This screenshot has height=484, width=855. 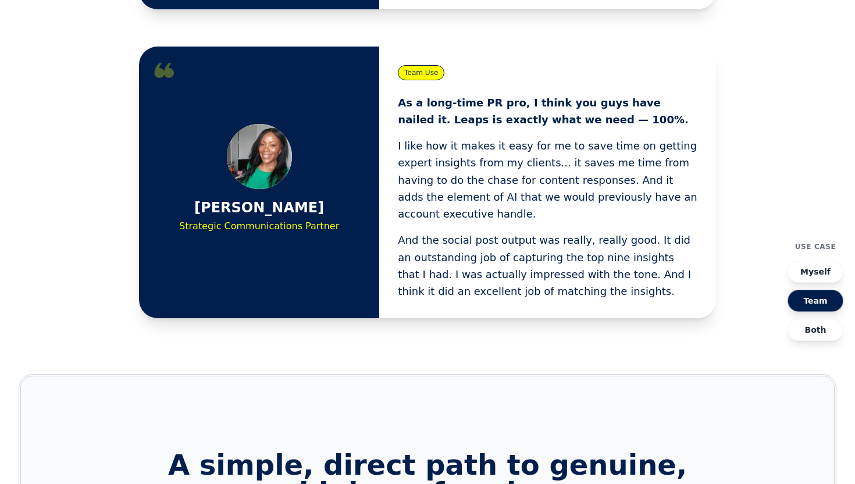 I want to click on p: As a long-time PR pro, I think you guys have nailed it. Leaps is exactly what we need — 100%., so click(x=547, y=111).